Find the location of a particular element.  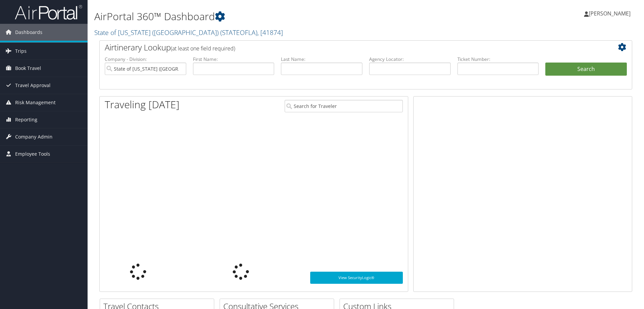

button: Search is located at coordinates (586, 69).